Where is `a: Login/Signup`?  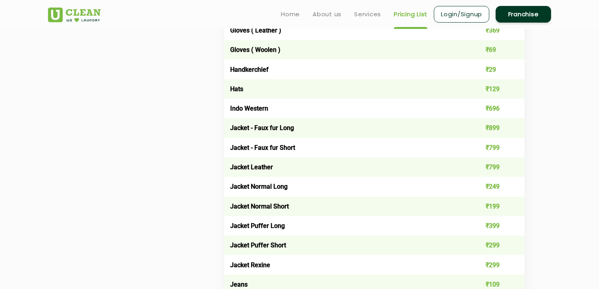
a: Login/Signup is located at coordinates (461, 14).